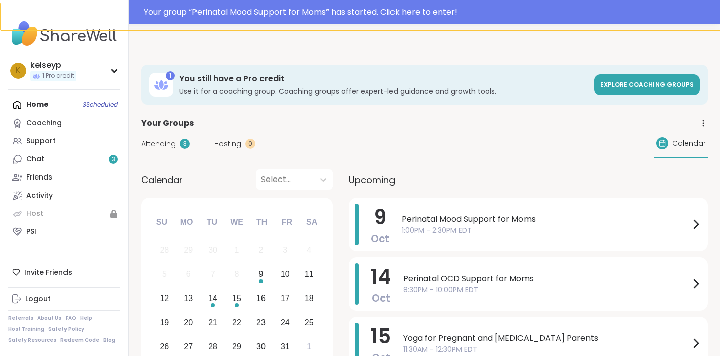 Image resolution: width=720 pixels, height=356 pixels. Describe the element at coordinates (64, 272) in the screenshot. I see `div: Invite Friends` at that location.